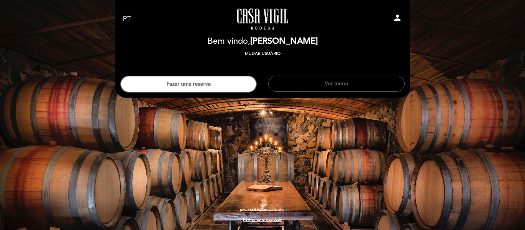 Image resolution: width=525 pixels, height=230 pixels. I want to click on button: Fazer uma reserva, so click(188, 84).